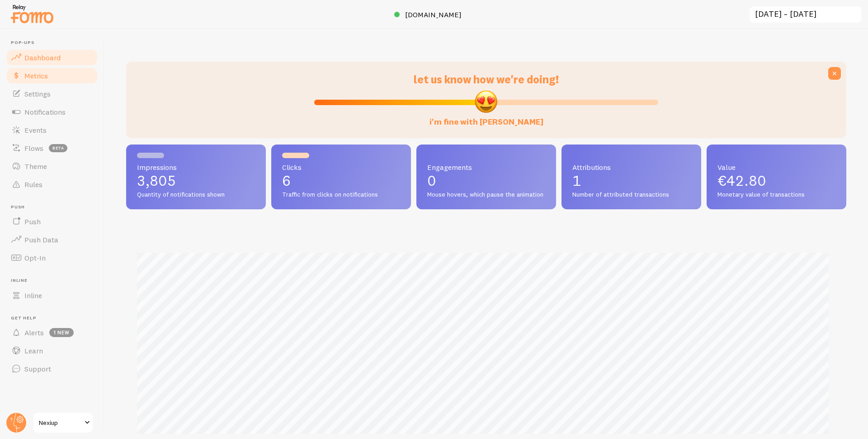 This screenshot has width=868, height=439. I want to click on a: Rules, so click(52, 185).